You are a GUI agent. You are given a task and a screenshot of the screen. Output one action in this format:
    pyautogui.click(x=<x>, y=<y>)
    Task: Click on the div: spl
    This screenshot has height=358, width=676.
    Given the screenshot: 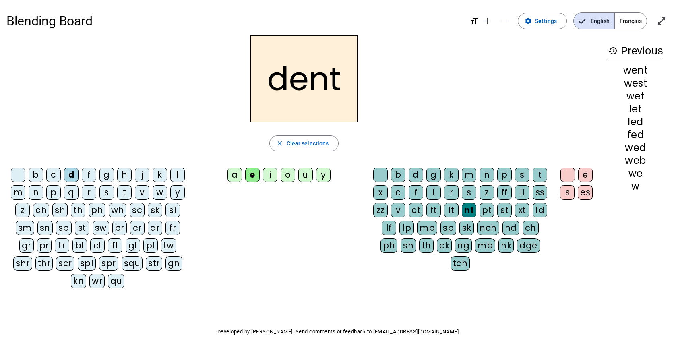 What is the action you would take?
    pyautogui.click(x=87, y=263)
    